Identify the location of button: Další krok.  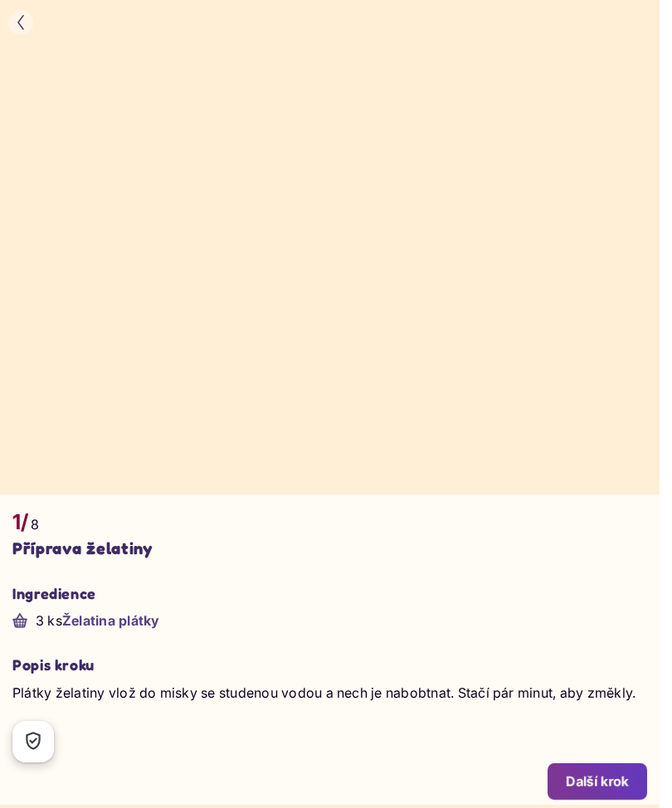
(597, 781).